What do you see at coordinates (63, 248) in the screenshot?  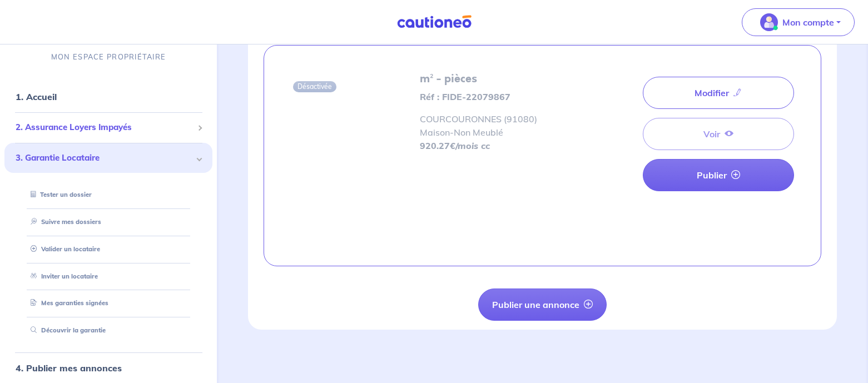 I see `a: Valider un locataire` at bounding box center [63, 248].